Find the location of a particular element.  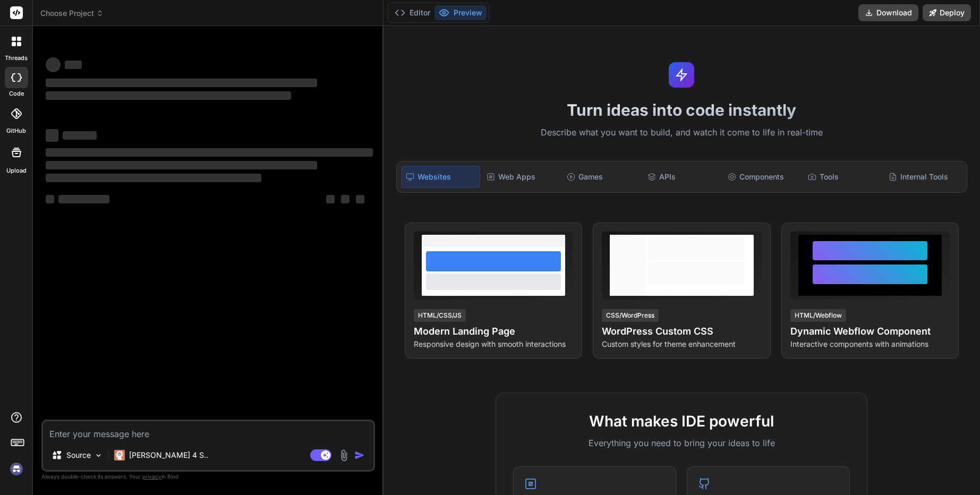

div: APIs is located at coordinates (682, 177).